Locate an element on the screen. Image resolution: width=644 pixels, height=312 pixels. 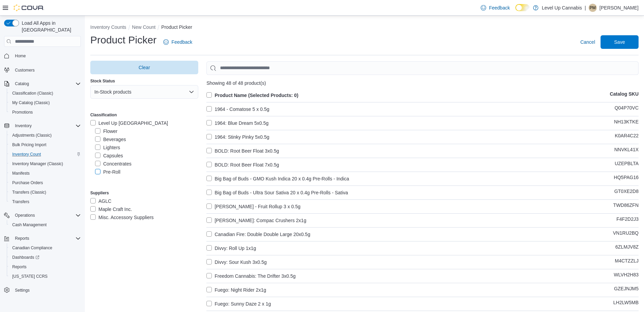
span: Dark Mode is located at coordinates (516, 11).